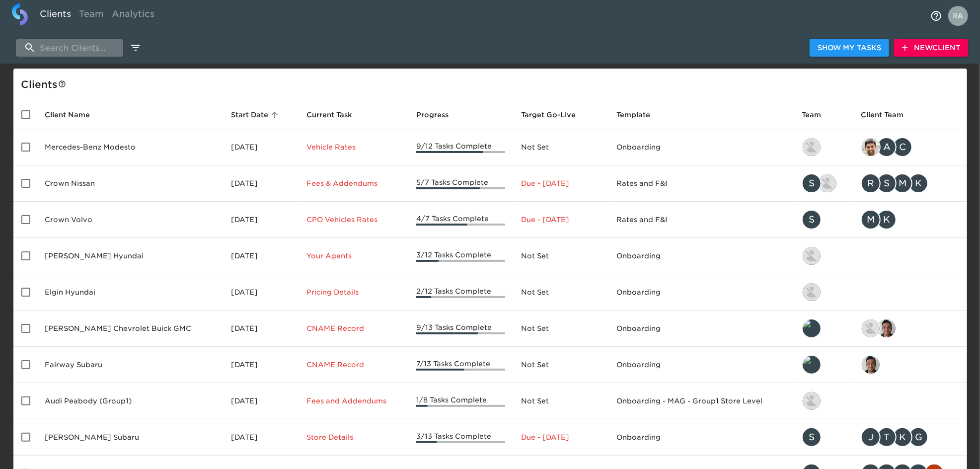  What do you see at coordinates (850, 47) in the screenshot?
I see `button: Show My Tasks` at bounding box center [850, 47].